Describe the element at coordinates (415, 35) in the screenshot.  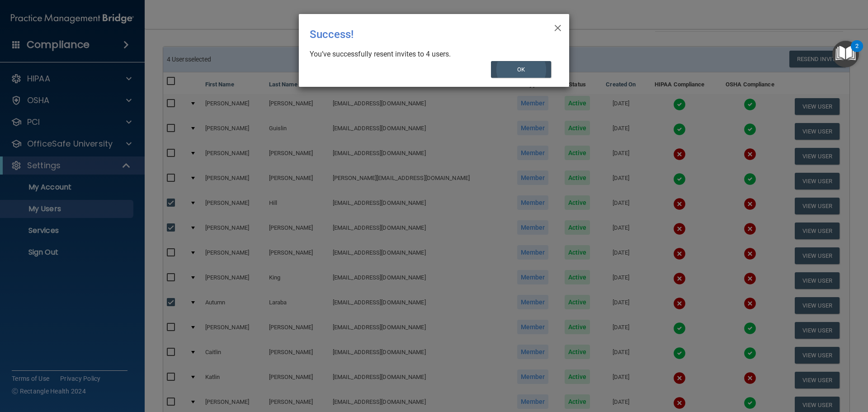
I see `div: Success!` at that location.